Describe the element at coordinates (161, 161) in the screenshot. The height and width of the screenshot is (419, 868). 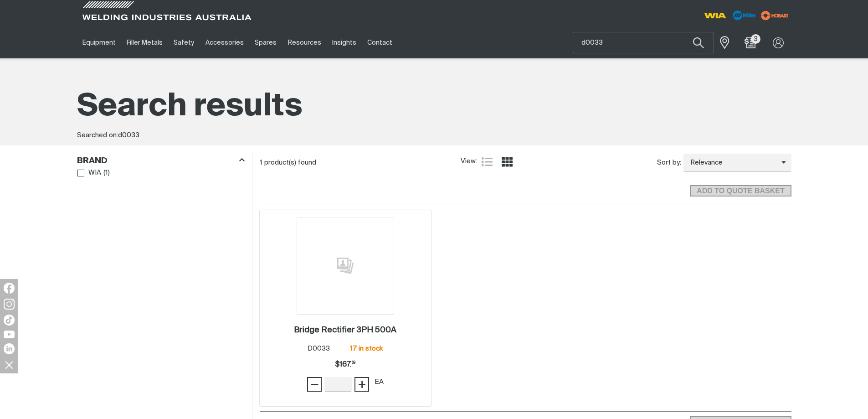
I see `div: Brand` at that location.